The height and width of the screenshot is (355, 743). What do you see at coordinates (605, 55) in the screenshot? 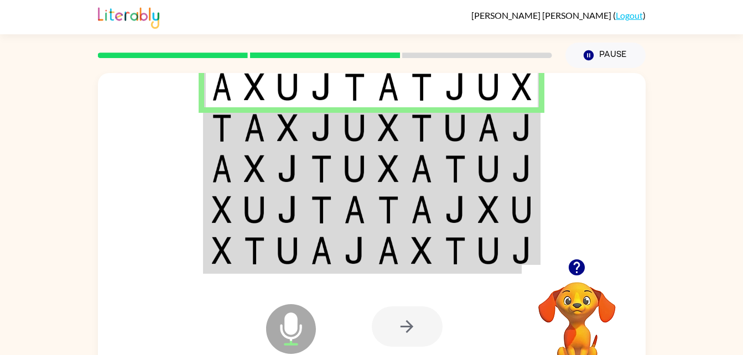
I see `button: Pause` at bounding box center [605, 55].